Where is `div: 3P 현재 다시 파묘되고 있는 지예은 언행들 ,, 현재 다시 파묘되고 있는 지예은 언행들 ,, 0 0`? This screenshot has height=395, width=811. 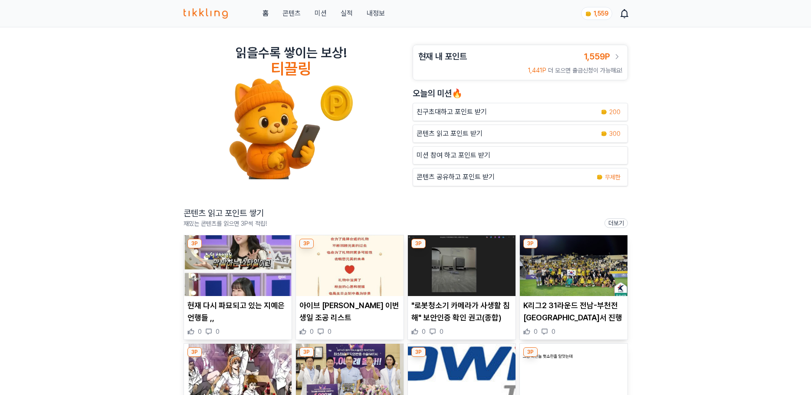
div: 3P 현재 다시 파묘되고 있는 지예은 언행들 ,, 현재 다시 파묘되고 있는 지예은 언행들 ,, 0 0 is located at coordinates (238, 287).